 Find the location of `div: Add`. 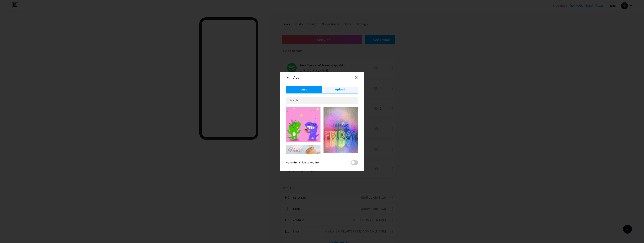

div: Add is located at coordinates (296, 77).